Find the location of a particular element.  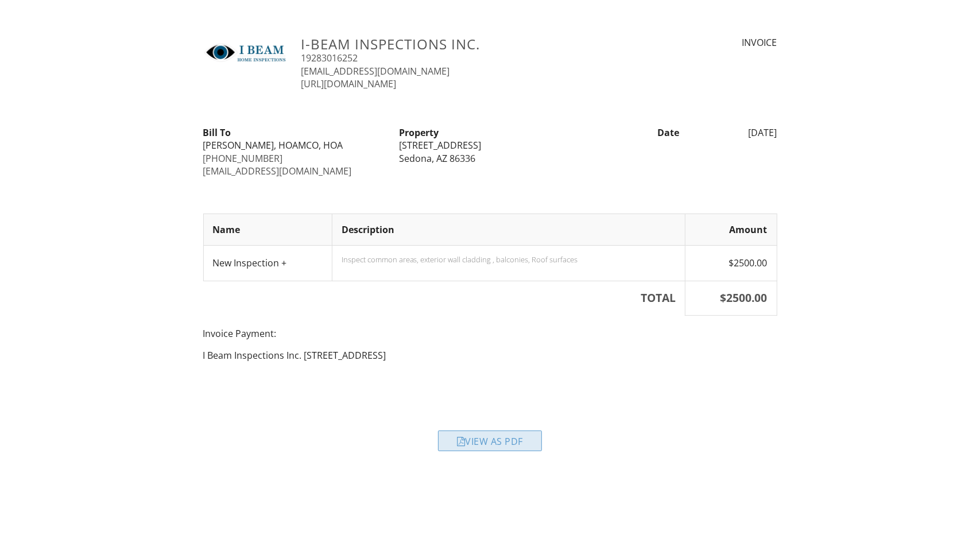

div: Sedona, AZ 86336 is located at coordinates (490, 158).